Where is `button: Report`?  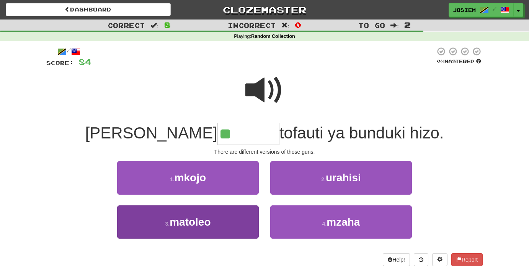
button: Report is located at coordinates (467, 260).